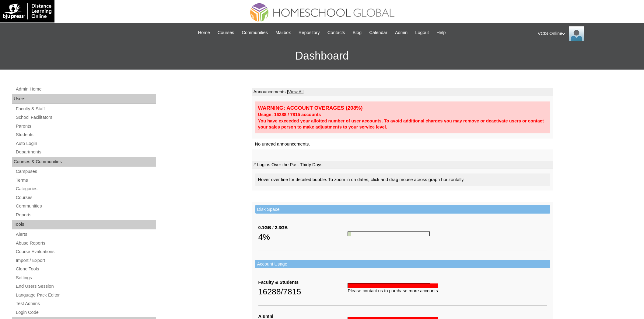 The image size is (644, 319). I want to click on a: Categories, so click(86, 189).